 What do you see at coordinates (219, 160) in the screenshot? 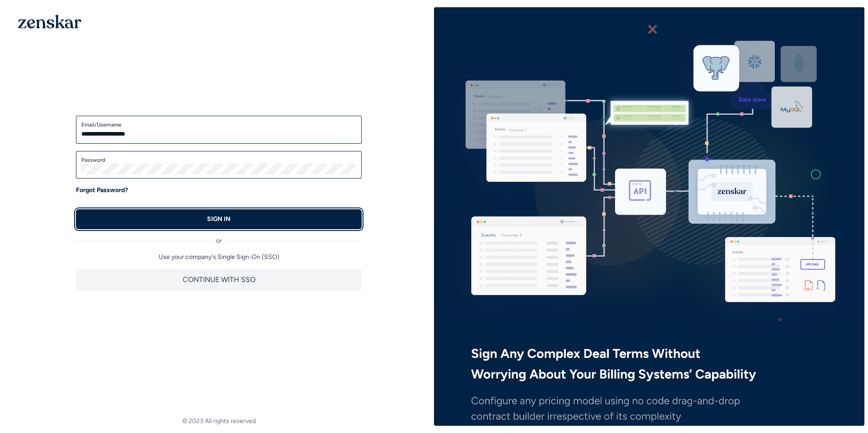
I see `label: Password` at bounding box center [219, 160].